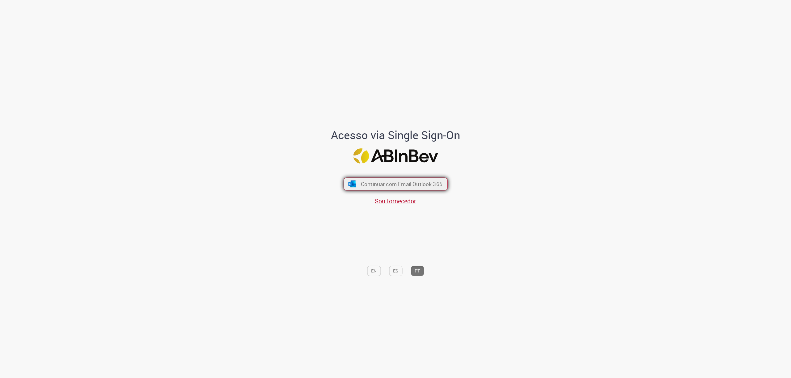 The image size is (791, 378). Describe the element at coordinates (395, 156) in the screenshot. I see `img: Logo ABInBev` at that location.